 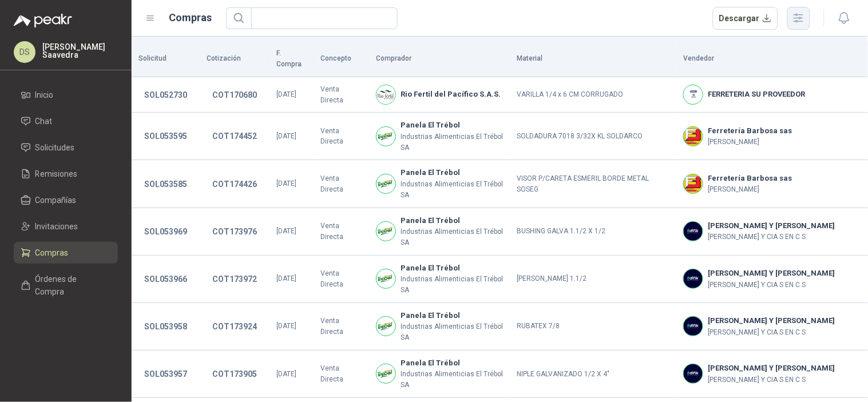 I want to click on b: Rio Fertil del Pacífico S.A.S., so click(x=450, y=94).